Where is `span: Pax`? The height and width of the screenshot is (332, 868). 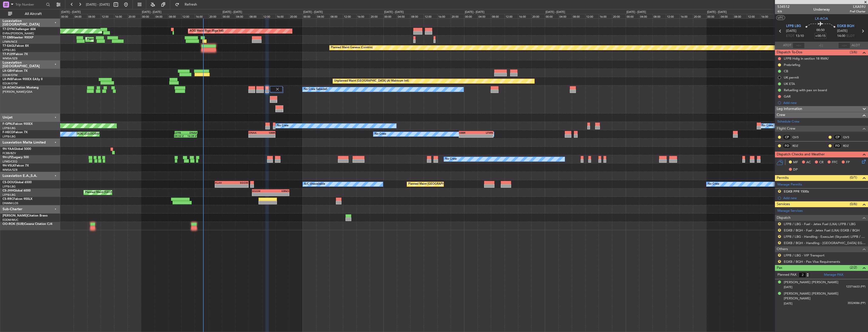
span: Pax is located at coordinates (779, 268).